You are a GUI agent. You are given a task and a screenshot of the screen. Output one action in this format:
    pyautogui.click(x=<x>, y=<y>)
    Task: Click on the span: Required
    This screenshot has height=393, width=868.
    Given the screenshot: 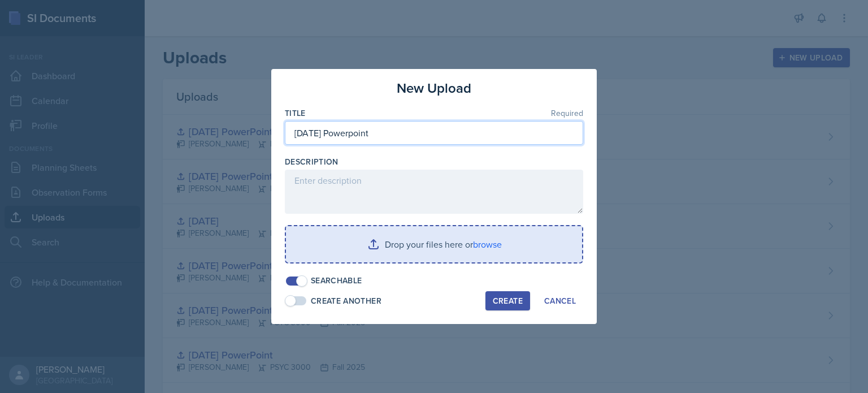 What is the action you would take?
    pyautogui.click(x=567, y=113)
    